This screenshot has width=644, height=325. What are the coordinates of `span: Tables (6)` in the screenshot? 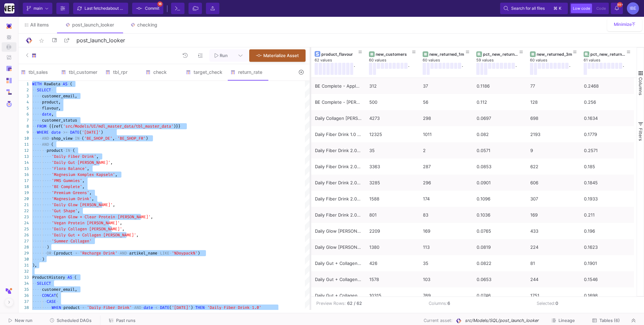 It's located at (610, 321).